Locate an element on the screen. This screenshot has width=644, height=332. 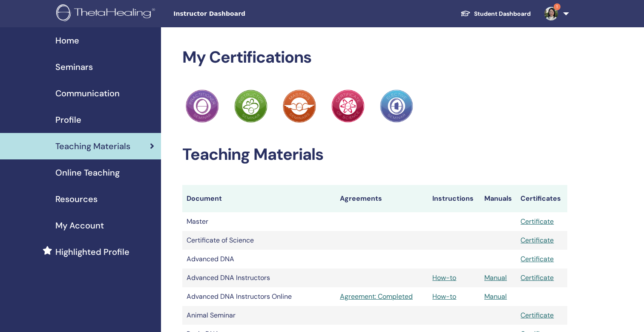
h2: Teaching Materials is located at coordinates (375, 155).